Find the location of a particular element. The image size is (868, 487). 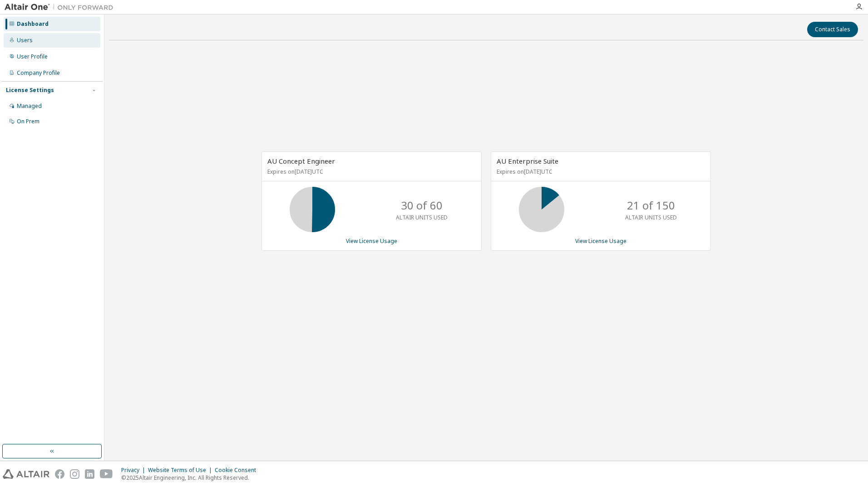

div: Privacy is located at coordinates (134, 470).